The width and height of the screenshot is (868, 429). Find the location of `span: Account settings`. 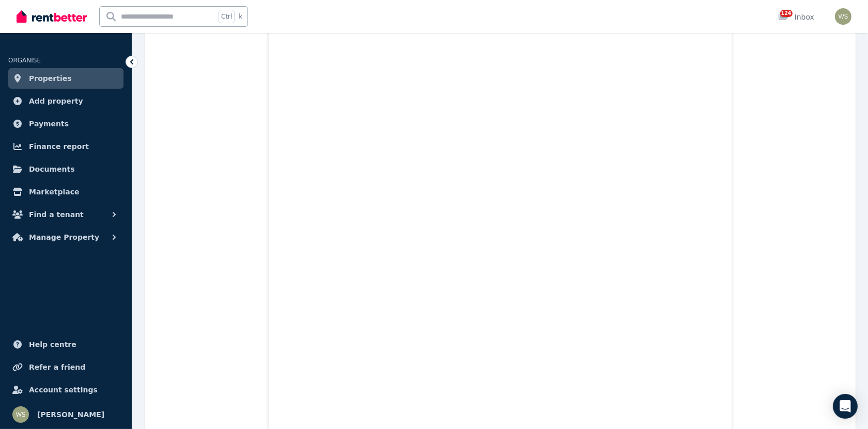

span: Account settings is located at coordinates (63, 390).